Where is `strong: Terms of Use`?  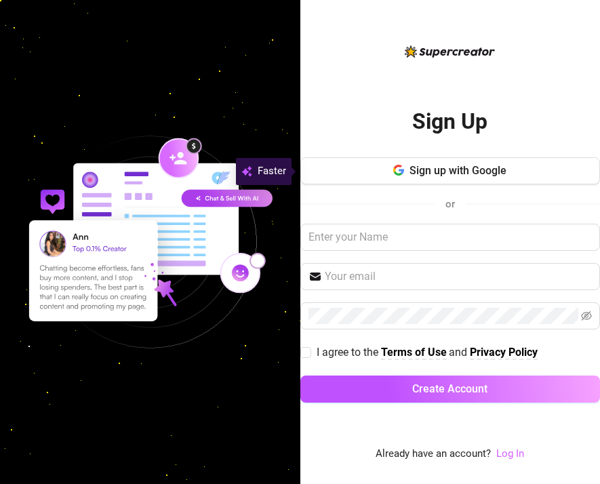 strong: Terms of Use is located at coordinates (413, 352).